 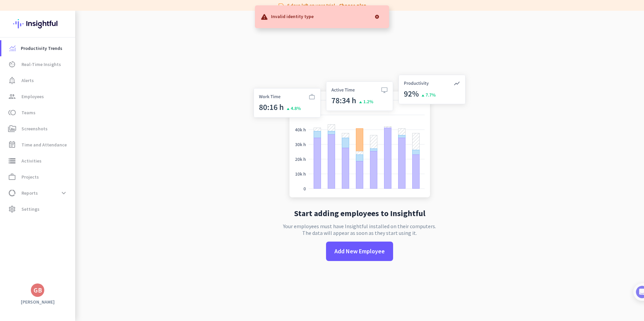 What do you see at coordinates (281, 5) in the screenshot?
I see `i: label` at bounding box center [281, 5].